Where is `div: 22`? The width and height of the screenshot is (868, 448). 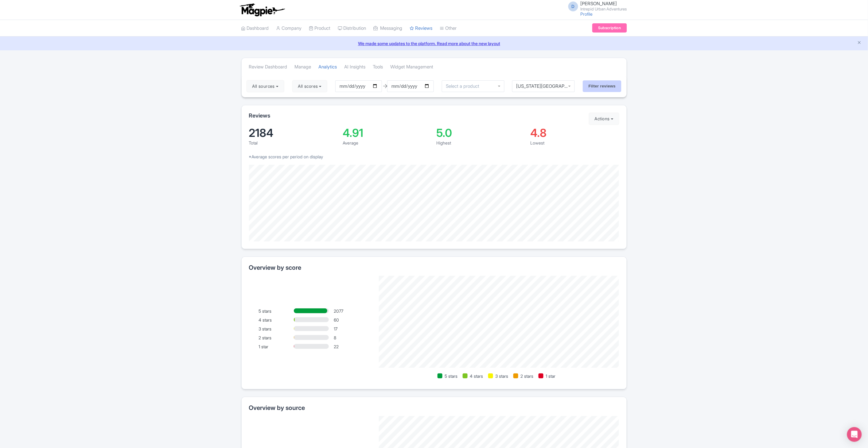
div: 22 is located at coordinates (351, 347).